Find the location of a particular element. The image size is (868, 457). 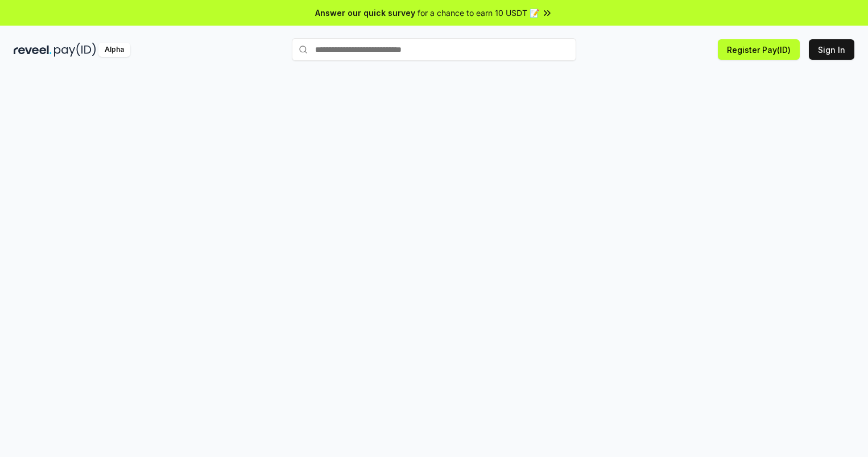

img: reveel_dark is located at coordinates (33, 49).